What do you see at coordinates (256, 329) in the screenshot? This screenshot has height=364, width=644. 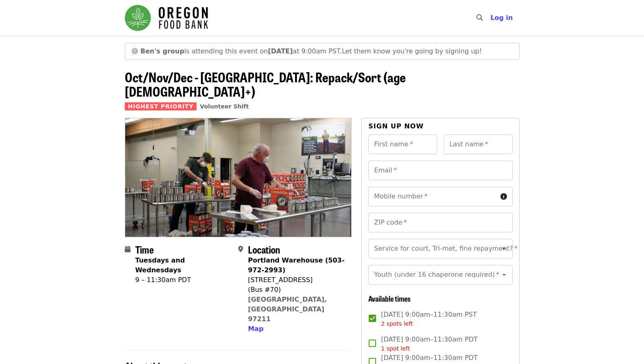 I see `button: Map` at bounding box center [256, 329].